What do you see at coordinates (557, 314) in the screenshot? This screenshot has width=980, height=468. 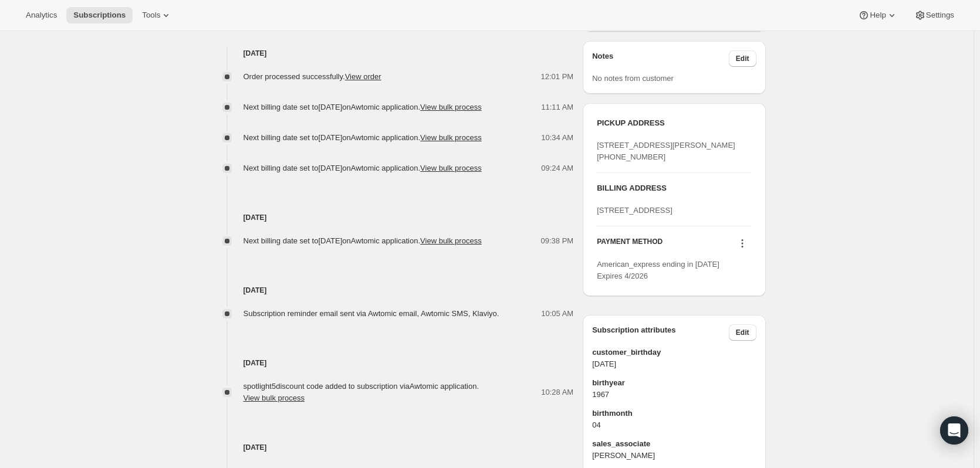 I see `span: 10:05 AM` at bounding box center [557, 314].